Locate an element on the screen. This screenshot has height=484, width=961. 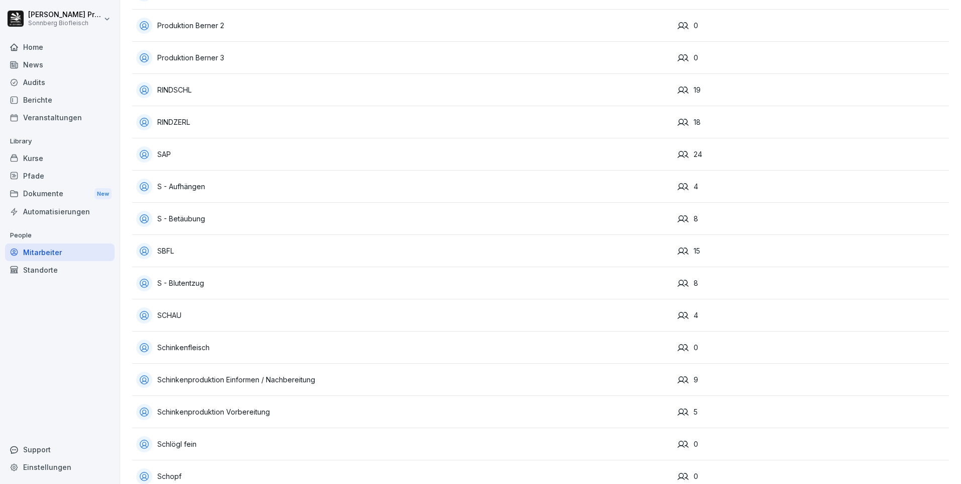
div: S - Betäubung is located at coordinates (403, 219).